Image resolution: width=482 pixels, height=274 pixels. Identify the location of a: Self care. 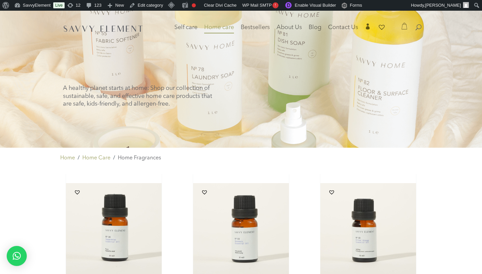
(186, 32).